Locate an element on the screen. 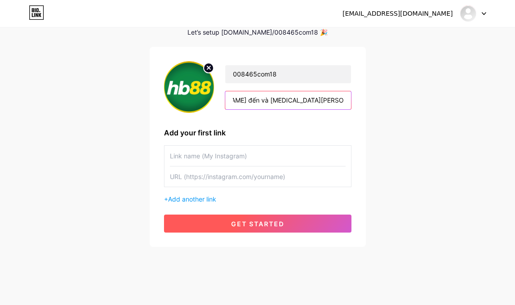 This screenshot has height=305, width=515. span: Add another link is located at coordinates (192, 199).